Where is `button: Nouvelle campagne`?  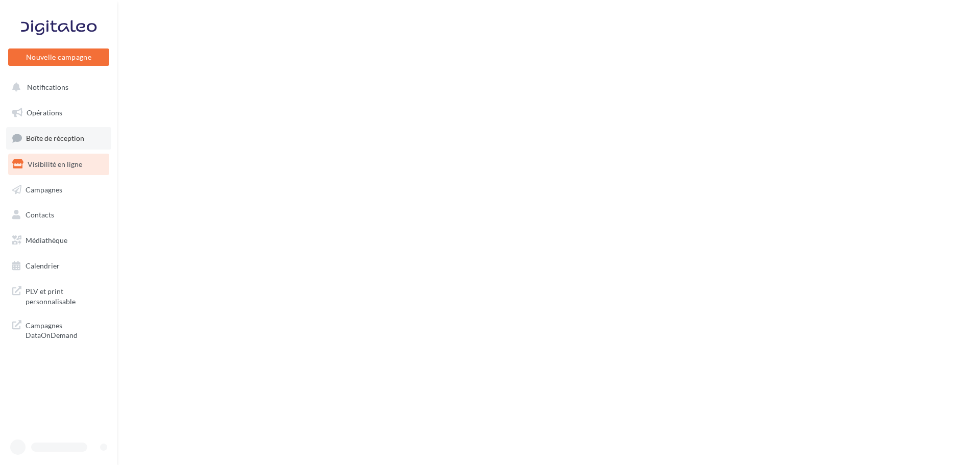 button: Nouvelle campagne is located at coordinates (59, 57).